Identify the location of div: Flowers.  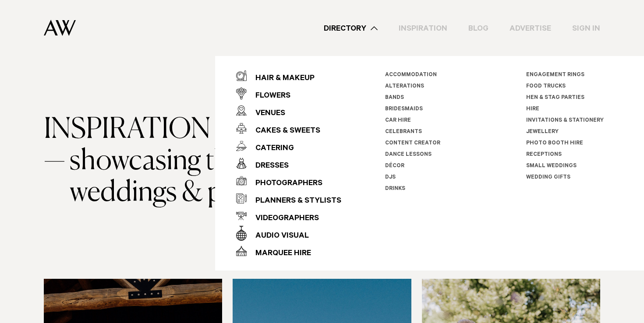
(269, 96).